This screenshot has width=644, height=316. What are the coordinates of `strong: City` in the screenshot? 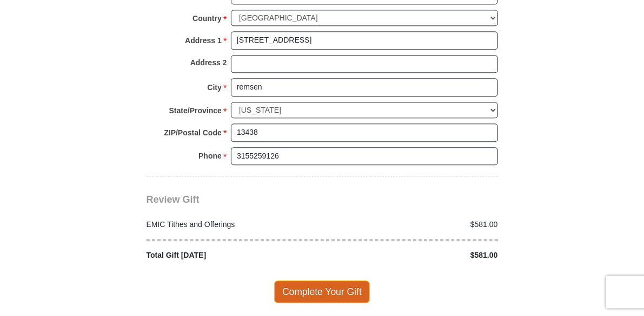 It's located at (214, 88).